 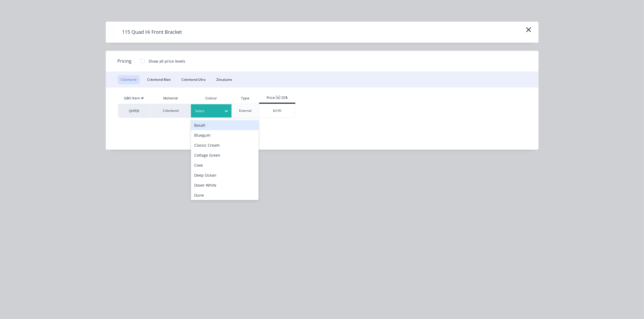 What do you see at coordinates (134, 98) in the screenshot?
I see `div: QBO Item #` at bounding box center [134, 98].